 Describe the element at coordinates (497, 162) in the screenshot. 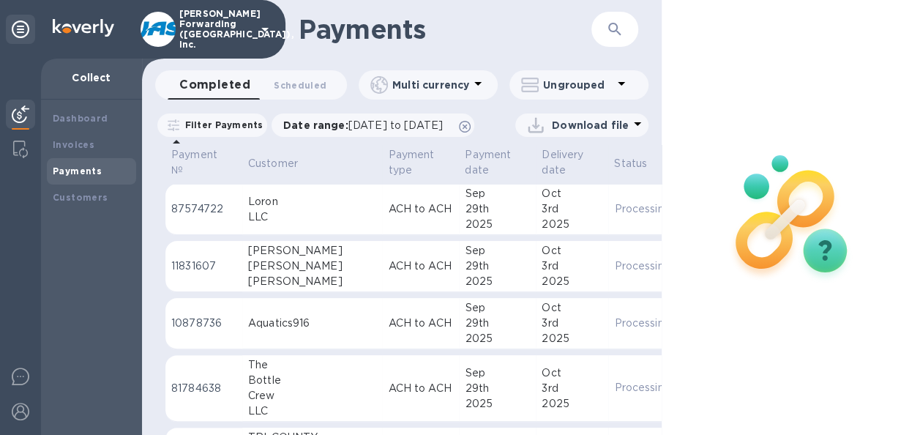

I see `span: Payment date` at that location.